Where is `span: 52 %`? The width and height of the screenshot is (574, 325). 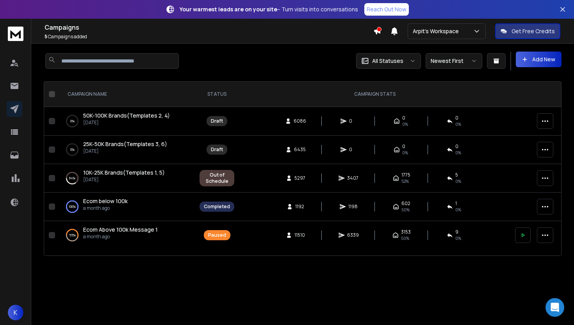 span: 52 % is located at coordinates (405, 181).